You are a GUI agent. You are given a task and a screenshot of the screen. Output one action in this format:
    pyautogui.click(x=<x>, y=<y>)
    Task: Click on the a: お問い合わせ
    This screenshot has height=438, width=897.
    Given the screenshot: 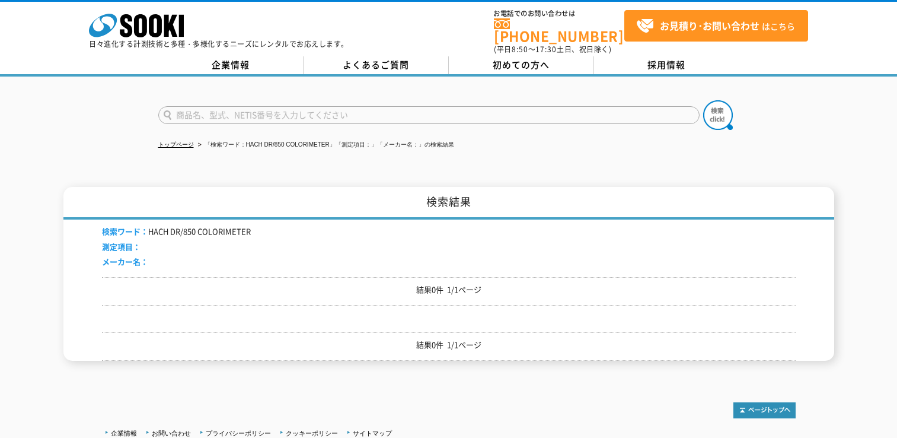 What is the action you would take?
    pyautogui.click(x=171, y=433)
    